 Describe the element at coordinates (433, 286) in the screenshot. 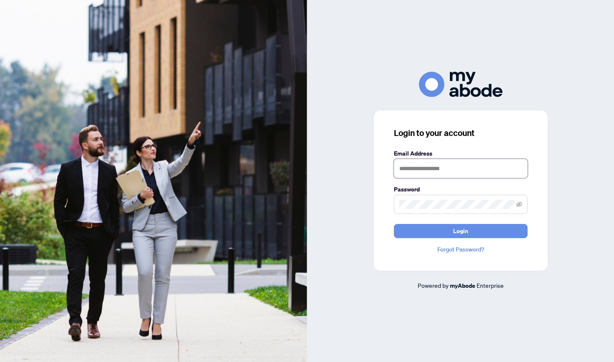

I see `span: Powered by` at that location.